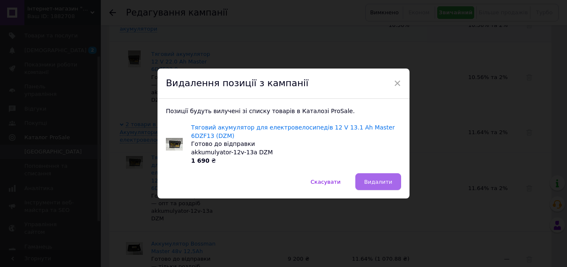 Image resolution: width=567 pixels, height=267 pixels. I want to click on div: Готово до відправки, so click(296, 144).